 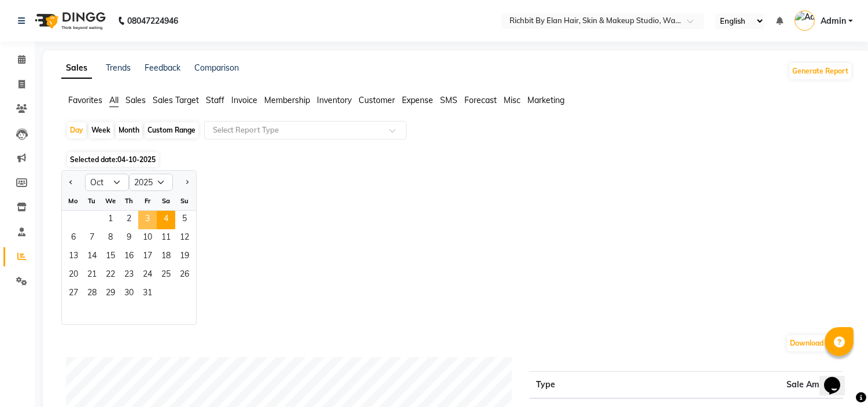 What do you see at coordinates (92, 257) in the screenshot?
I see `span: 14` at bounding box center [92, 257].